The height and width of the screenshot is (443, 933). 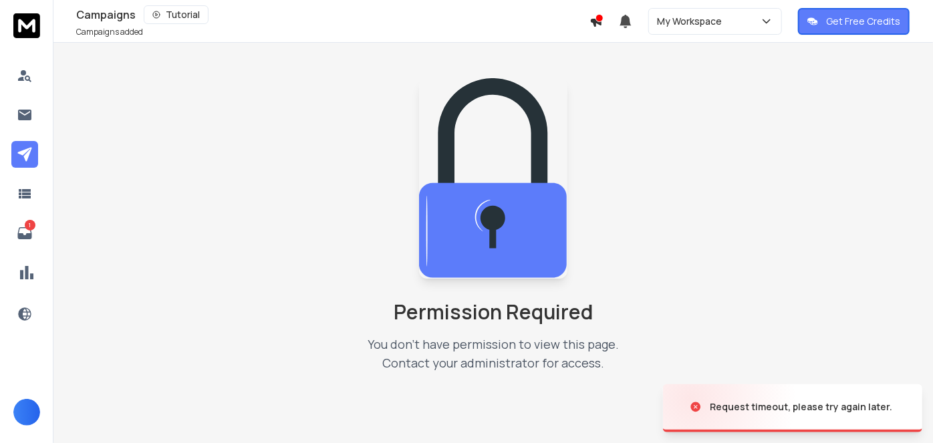 I want to click on p: You don't have permission to view this page. Contact your administrator for access., so click(x=493, y=354).